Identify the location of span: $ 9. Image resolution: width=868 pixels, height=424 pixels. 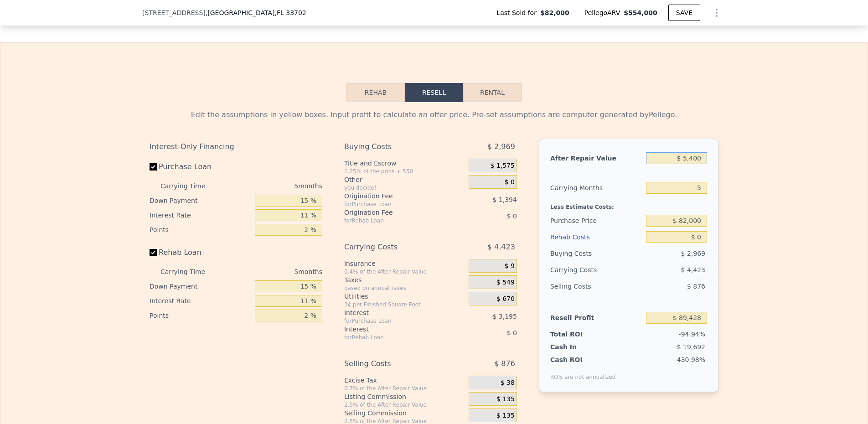
(510, 267).